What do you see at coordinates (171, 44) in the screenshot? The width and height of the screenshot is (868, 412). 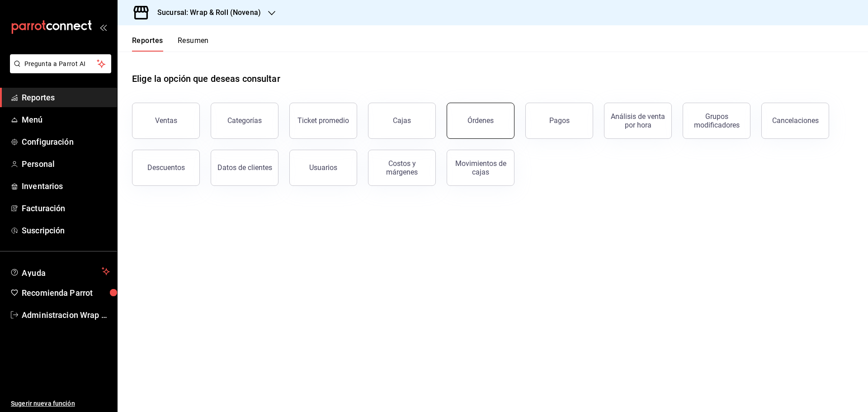 I see `div: navigation tabs` at bounding box center [171, 44].